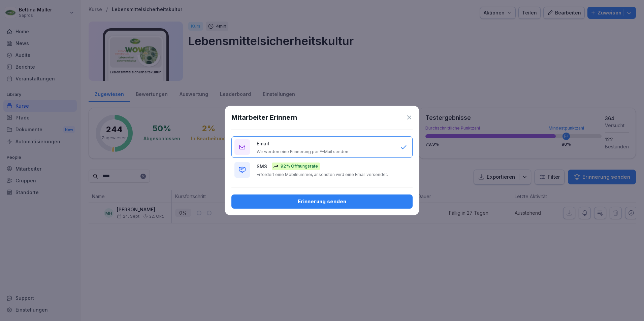 The width and height of the screenshot is (644, 321). Describe the element at coordinates (322, 201) in the screenshot. I see `button: Erinnerung senden` at that location.